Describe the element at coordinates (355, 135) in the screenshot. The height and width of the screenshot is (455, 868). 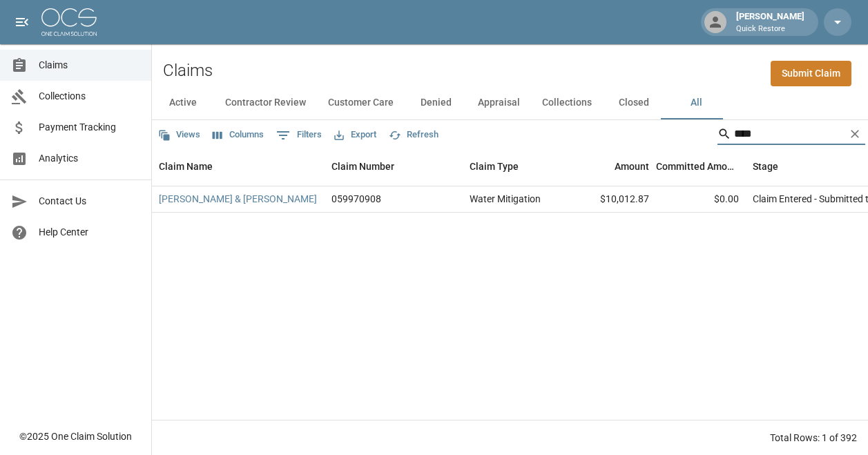
I see `button: Export` at that location.